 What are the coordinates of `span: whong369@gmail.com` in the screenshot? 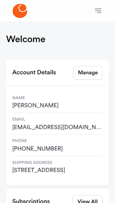 It's located at (57, 128).